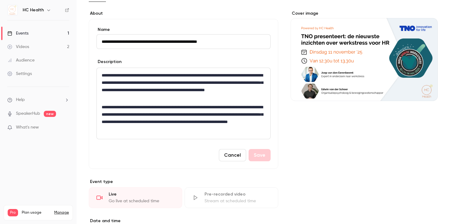 This screenshot has height=224, width=450. I want to click on div: LiveGo live at scheduled time, so click(135, 198).